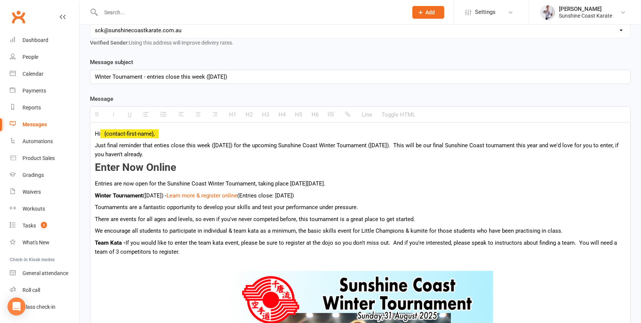  What do you see at coordinates (34, 124) in the screenshot?
I see `div: Messages` at bounding box center [34, 124].